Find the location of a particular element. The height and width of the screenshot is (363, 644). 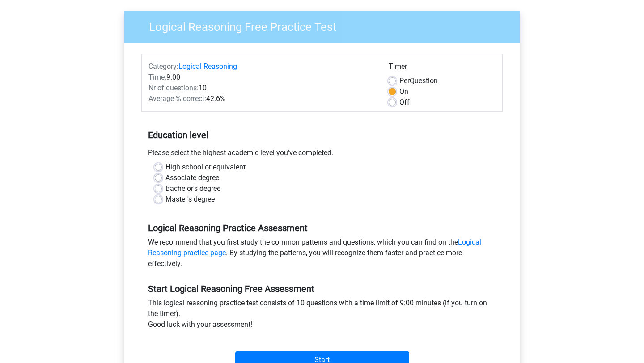

label: Master's degree is located at coordinates (190, 199).